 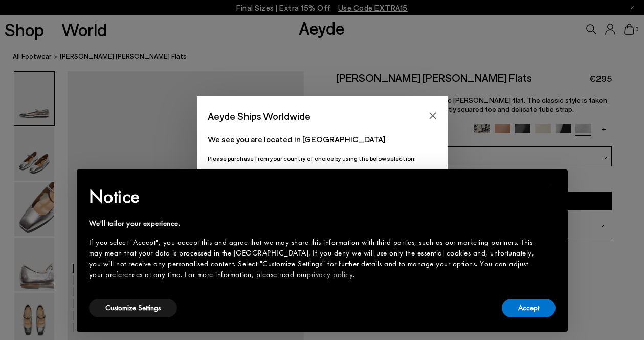 I want to click on div: If you select "Accept", you accept this and agree that we may share this information with third p..., so click(x=314, y=259).